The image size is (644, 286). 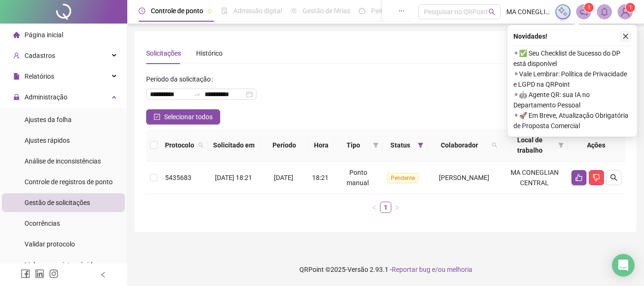 I want to click on label: Período da solicitação, so click(x=182, y=79).